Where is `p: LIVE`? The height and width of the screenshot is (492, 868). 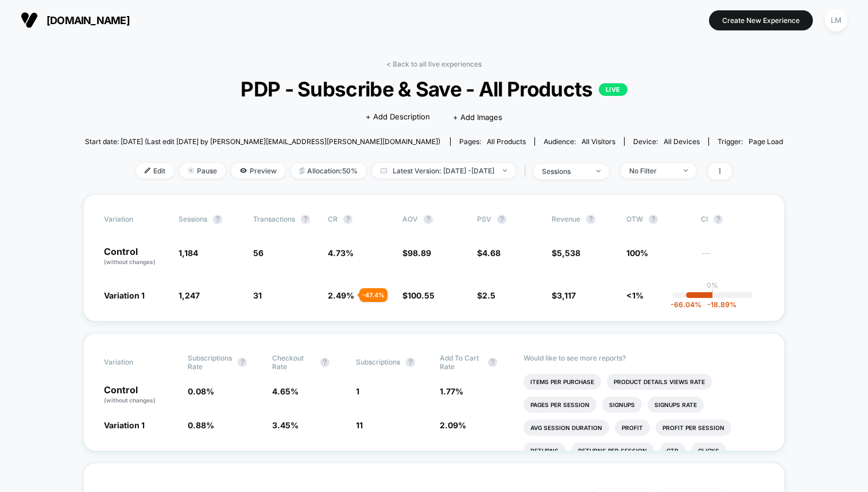
p: LIVE is located at coordinates (613, 89).